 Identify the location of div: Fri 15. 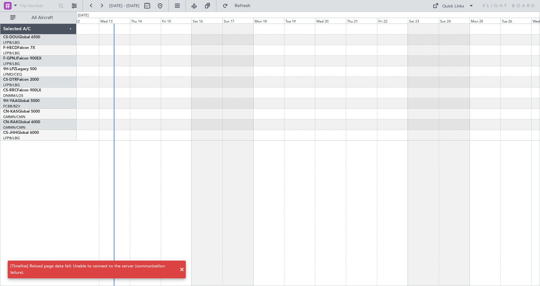
(176, 21).